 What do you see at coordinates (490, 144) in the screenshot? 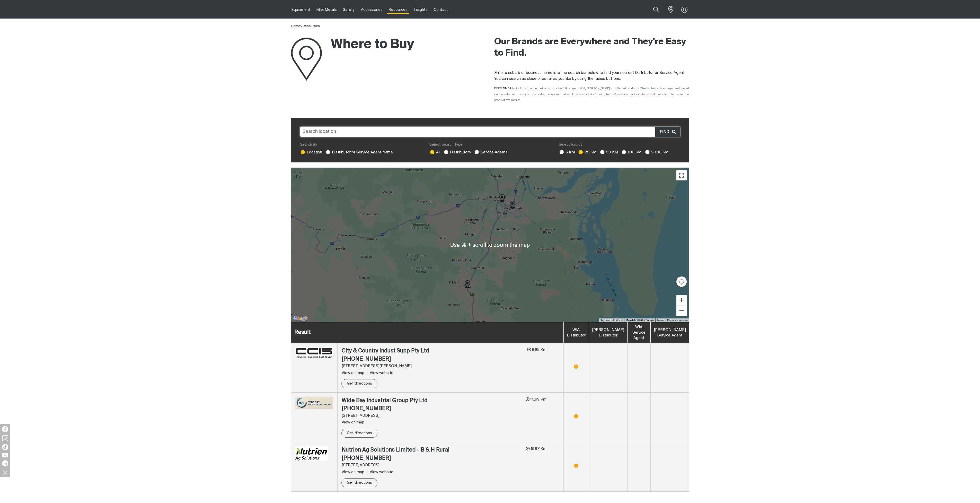
I see `div: Select Search Type` at bounding box center [490, 144].